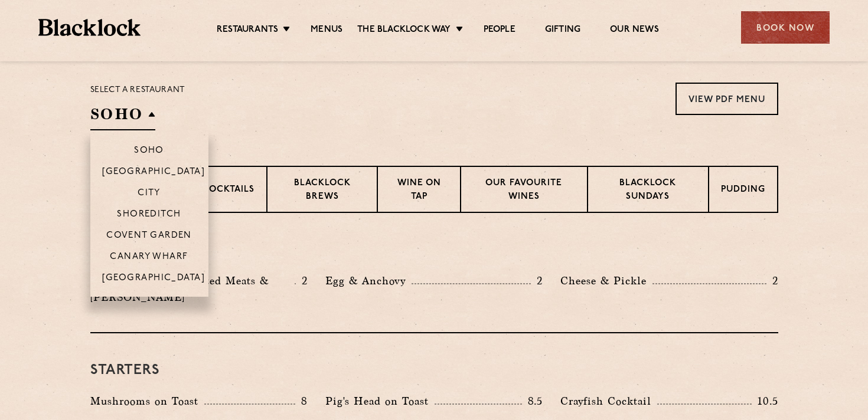  Describe the element at coordinates (404, 31) in the screenshot. I see `a: The Blacklock Way` at that location.